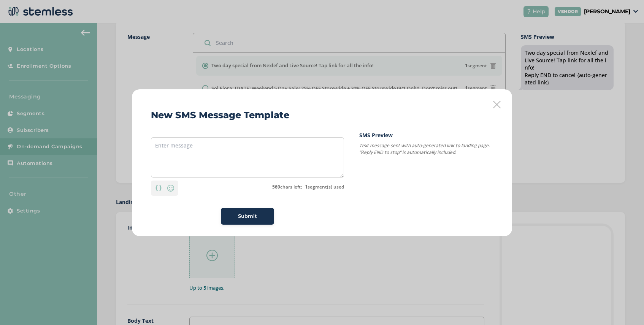 This screenshot has width=644, height=325. Describe the element at coordinates (287, 187) in the screenshot. I see `label: chars left;` at that location.